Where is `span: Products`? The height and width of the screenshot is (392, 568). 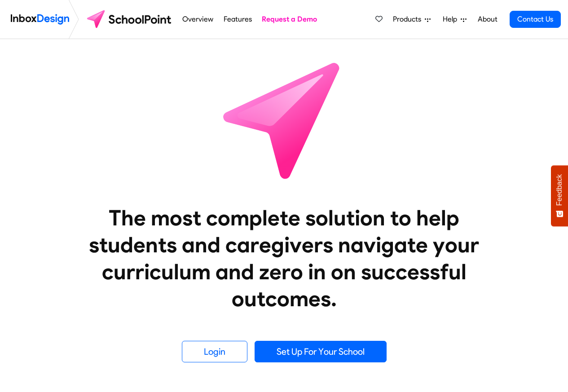
span: Products is located at coordinates (409, 19).